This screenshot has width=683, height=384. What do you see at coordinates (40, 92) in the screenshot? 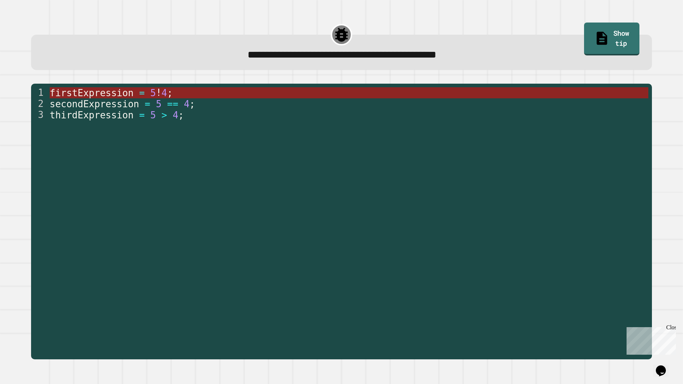
I see `div: 1` at bounding box center [40, 92].